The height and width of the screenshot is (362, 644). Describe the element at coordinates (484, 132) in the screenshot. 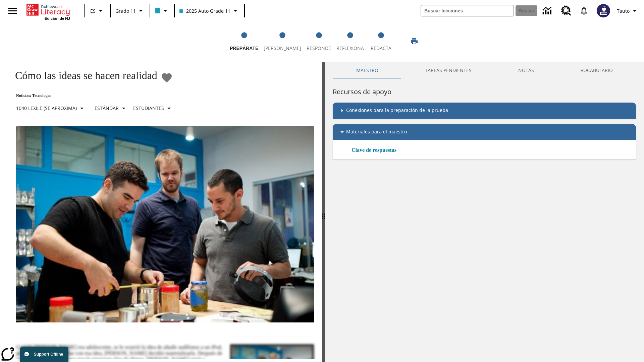

I see `div: Materiales para el maestro` at that location.